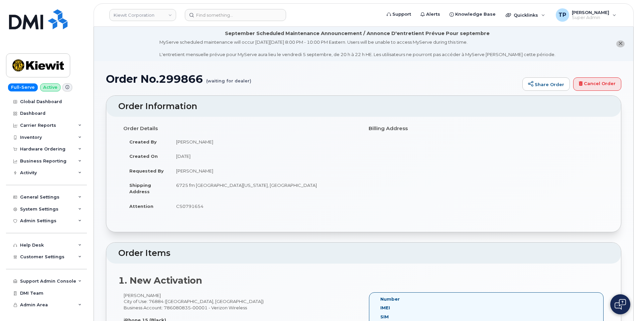  What do you see at coordinates (160, 281) in the screenshot?
I see `strong: 1. New Activation` at bounding box center [160, 281].